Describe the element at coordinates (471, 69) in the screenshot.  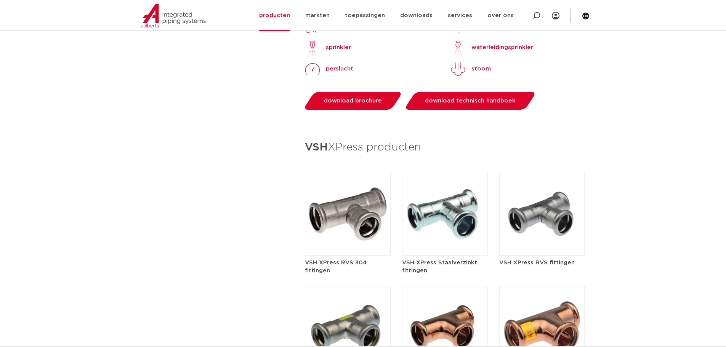
I see `a: stoom` at that location.